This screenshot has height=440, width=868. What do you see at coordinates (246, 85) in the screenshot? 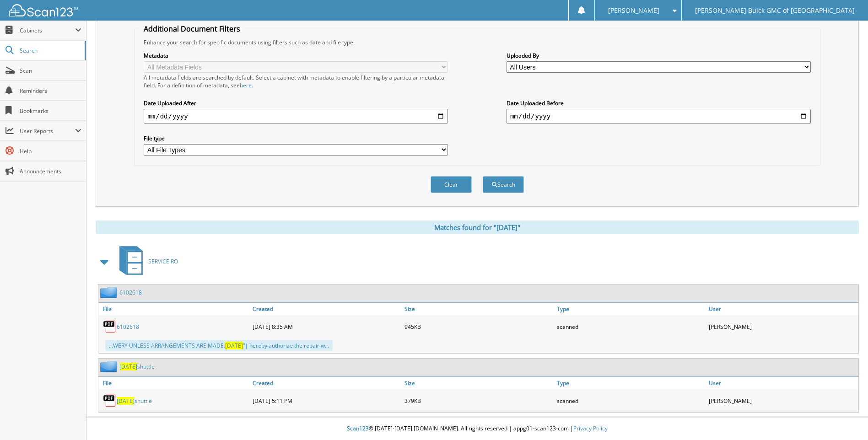
I see `a: here` at bounding box center [246, 85].